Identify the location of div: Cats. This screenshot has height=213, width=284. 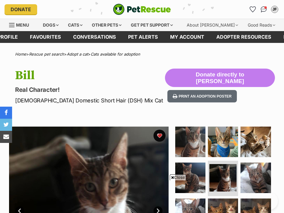
(75, 25).